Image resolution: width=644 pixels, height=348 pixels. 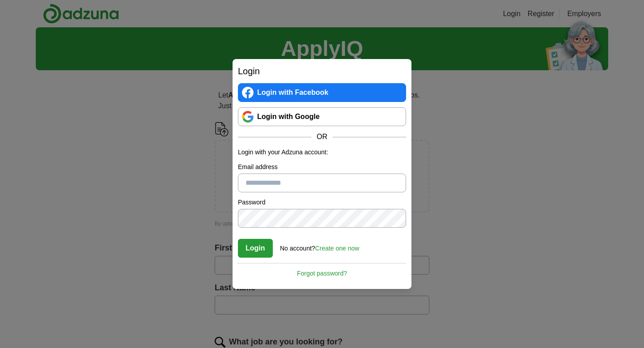 What do you see at coordinates (322, 93) in the screenshot?
I see `a: Login with Facebook` at bounding box center [322, 93].